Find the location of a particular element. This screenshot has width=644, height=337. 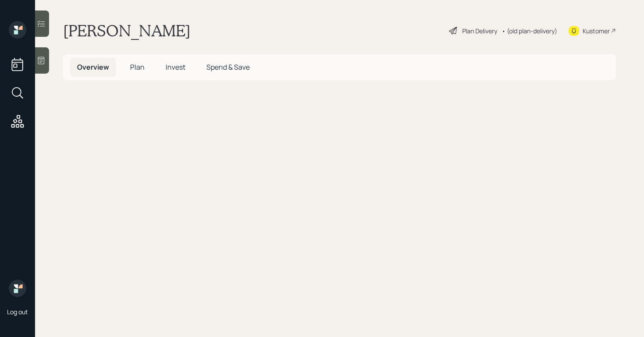

img: retirable_logo.png is located at coordinates (18, 288).